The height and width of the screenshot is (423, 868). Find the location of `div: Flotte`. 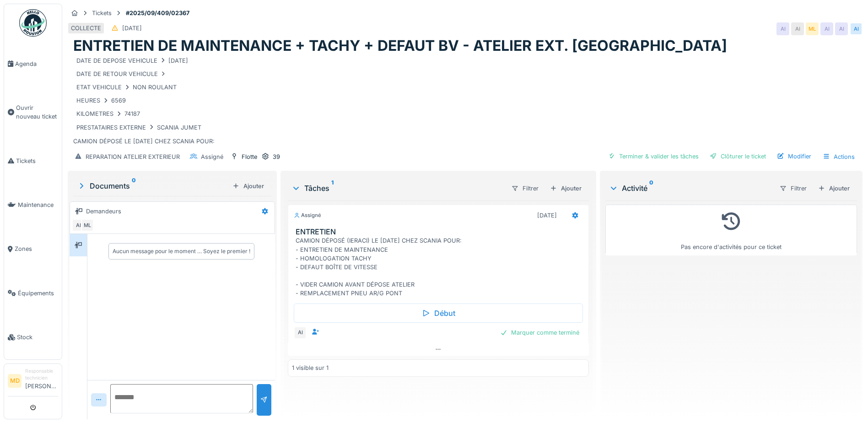

div: Flotte is located at coordinates (249, 157).